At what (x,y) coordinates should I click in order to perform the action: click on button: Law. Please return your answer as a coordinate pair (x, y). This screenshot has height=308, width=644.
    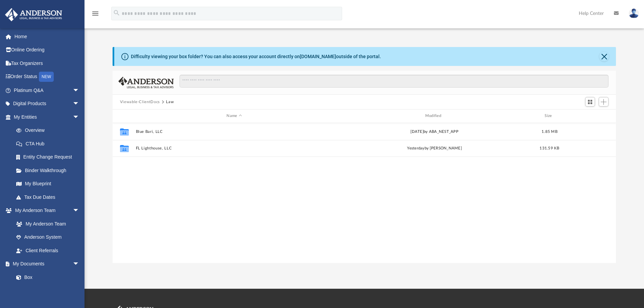
    Looking at the image, I should click on (169, 102).